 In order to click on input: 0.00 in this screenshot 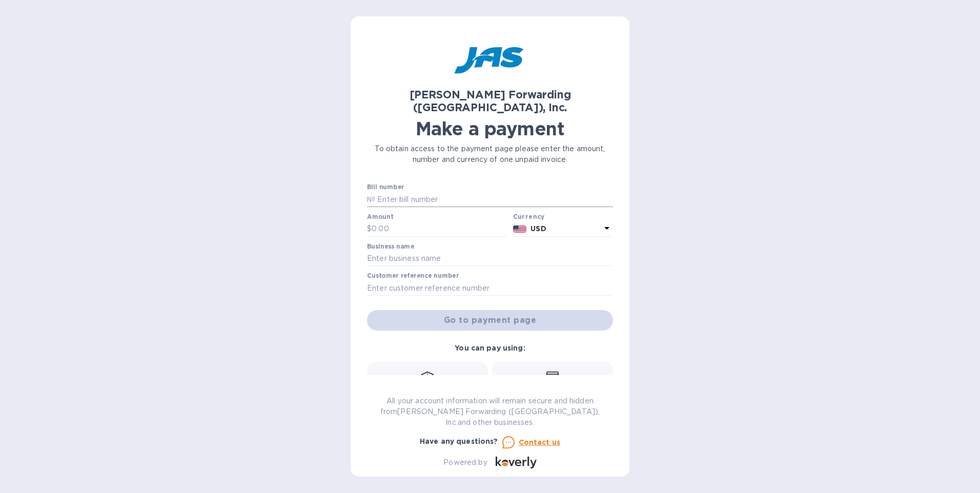, I will do `click(440, 229)`.